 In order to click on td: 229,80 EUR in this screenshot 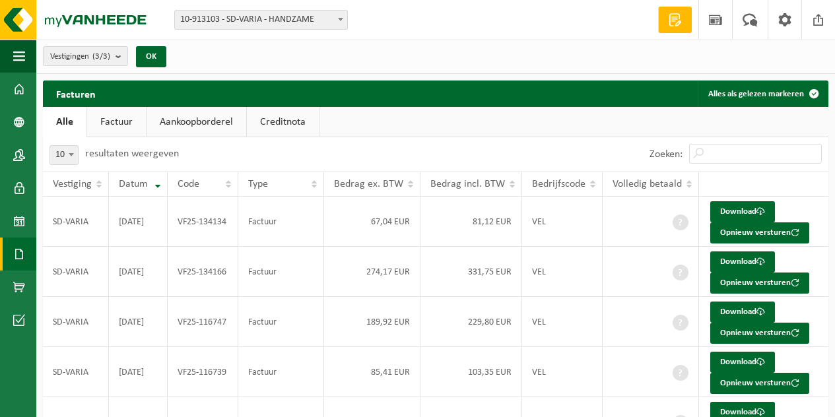, I will do `click(471, 322)`.